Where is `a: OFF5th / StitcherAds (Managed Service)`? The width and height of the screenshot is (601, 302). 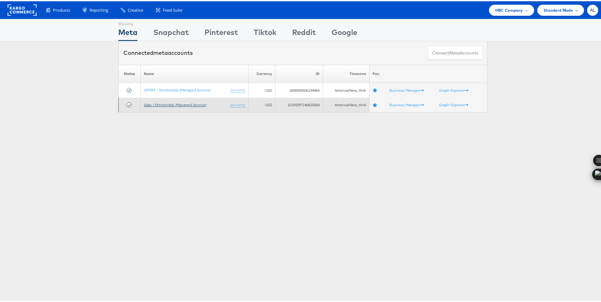 a: OFF5th / StitcherAds (Managed Service) is located at coordinates (177, 89).